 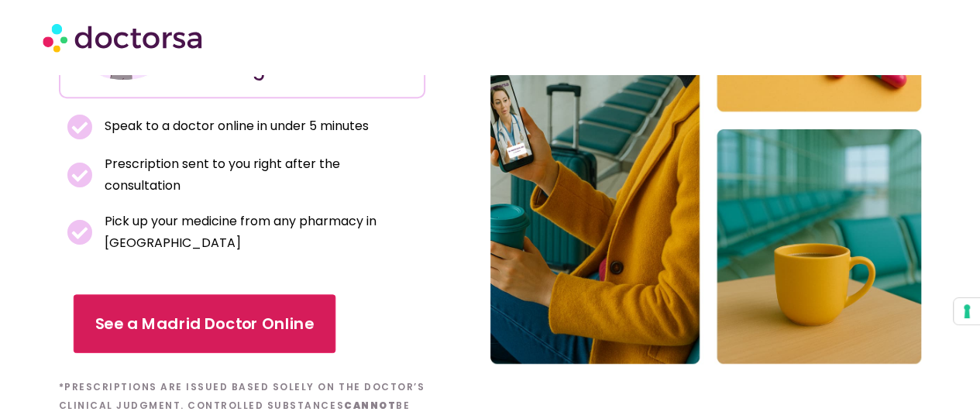 What do you see at coordinates (205, 324) in the screenshot?
I see `span: See a Madrid Doctor Online` at bounding box center [205, 324].